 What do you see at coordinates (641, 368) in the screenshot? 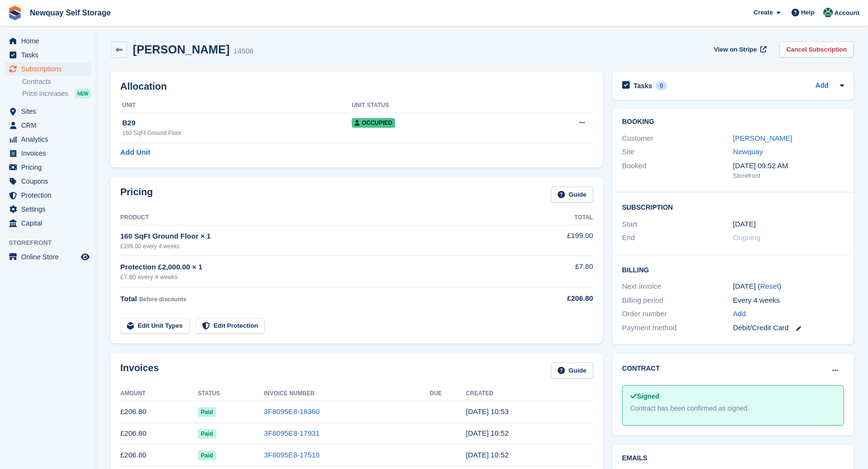
I see `h2: Contract` at bounding box center [641, 368].